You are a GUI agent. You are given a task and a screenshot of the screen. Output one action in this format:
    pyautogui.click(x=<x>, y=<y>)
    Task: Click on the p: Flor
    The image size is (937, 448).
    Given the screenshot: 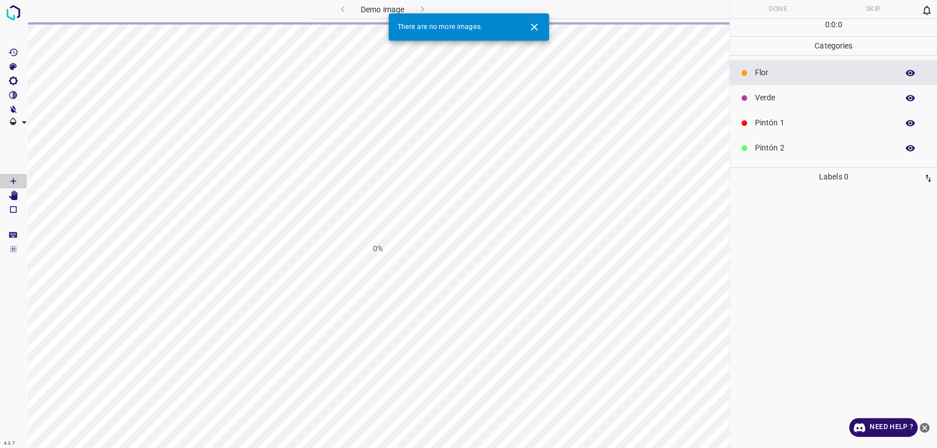 What is the action you would take?
    pyautogui.click(x=823, y=72)
    